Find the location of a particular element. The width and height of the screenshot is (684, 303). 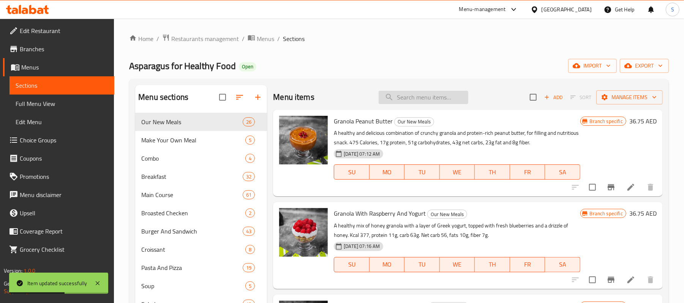

div: Burger And Sandwich is located at coordinates (192, 231).